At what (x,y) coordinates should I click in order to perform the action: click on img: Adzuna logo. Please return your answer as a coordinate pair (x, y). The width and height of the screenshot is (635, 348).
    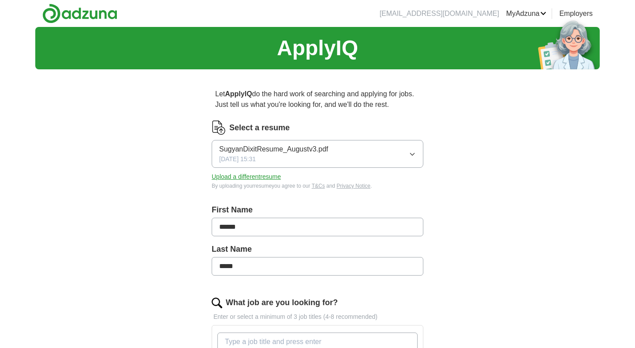
    Looking at the image, I should click on (80, 13).